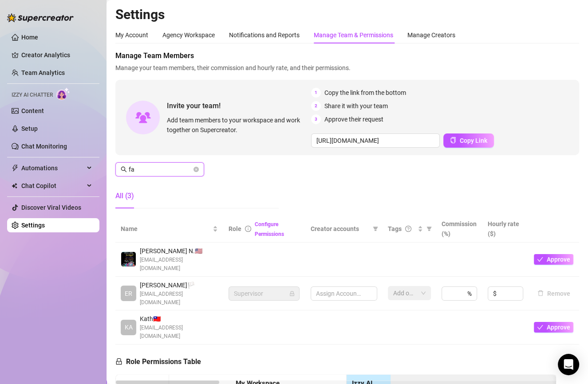 This screenshot has width=588, height=384. Describe the element at coordinates (15, 168) in the screenshot. I see `span: thunderbolt` at that location.